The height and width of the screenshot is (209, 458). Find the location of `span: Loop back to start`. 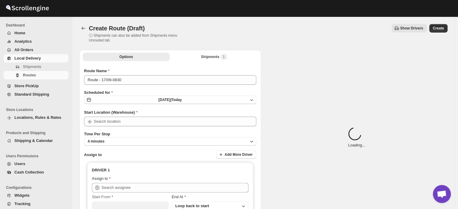

span: Loop back to start is located at coordinates (192, 205).